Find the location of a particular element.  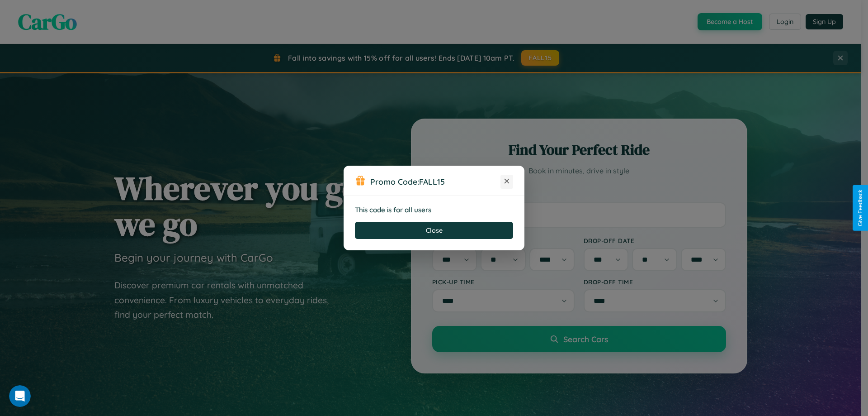

button: Close is located at coordinates (434, 230).